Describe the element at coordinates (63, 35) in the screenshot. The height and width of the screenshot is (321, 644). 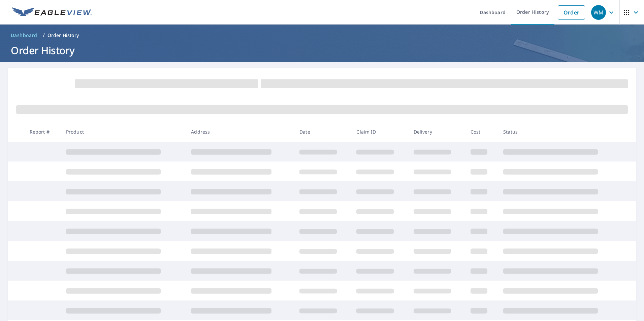
I see `p: Order History` at that location.